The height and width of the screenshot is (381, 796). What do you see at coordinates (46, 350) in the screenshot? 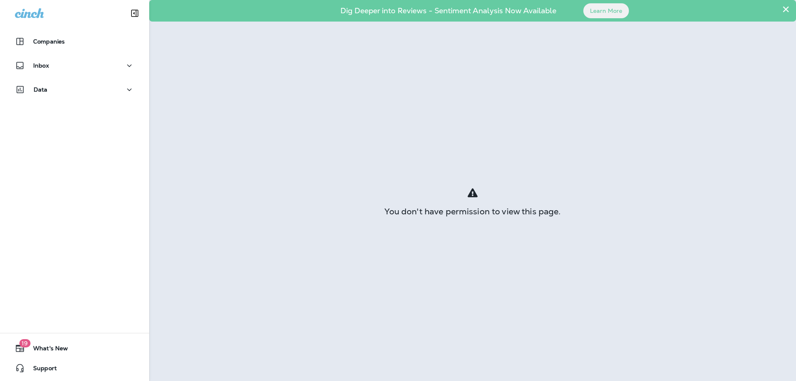
I see `span: What's New` at bounding box center [46, 350].